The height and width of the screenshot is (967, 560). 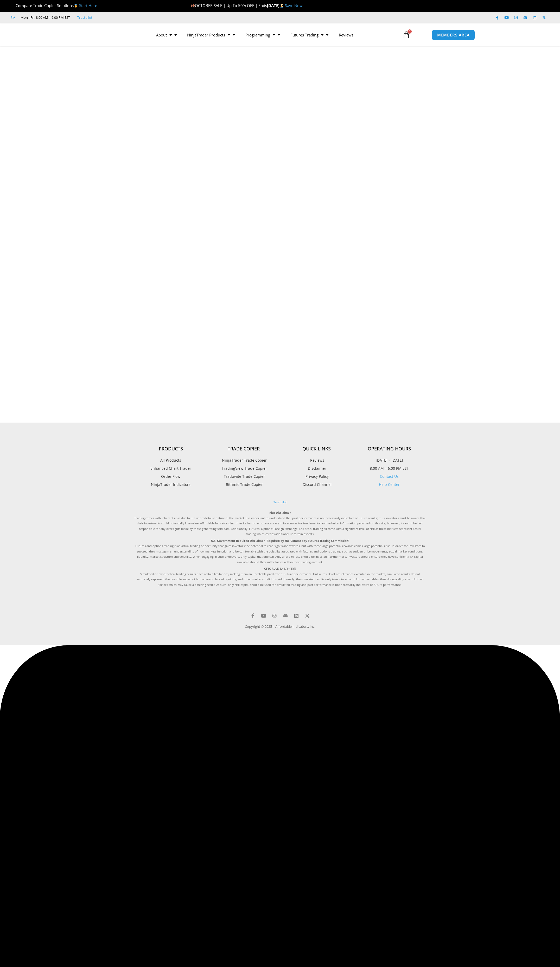 What do you see at coordinates (211, 35) in the screenshot?
I see `a: NinjaTrader Products` at bounding box center [211, 35].